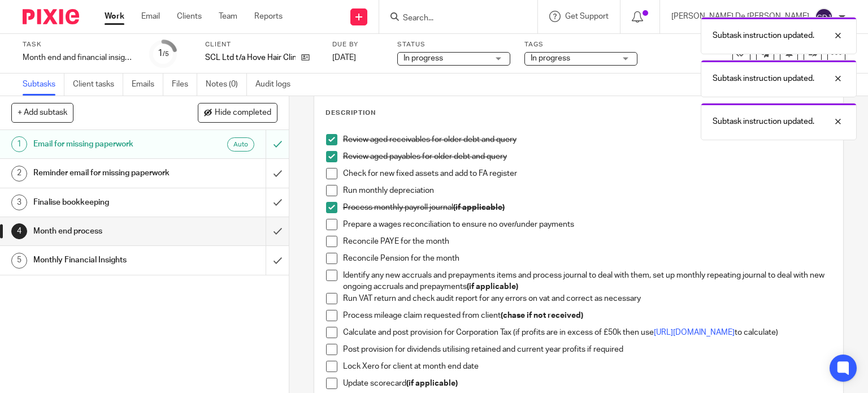  I want to click on a: Reports, so click(268, 17).